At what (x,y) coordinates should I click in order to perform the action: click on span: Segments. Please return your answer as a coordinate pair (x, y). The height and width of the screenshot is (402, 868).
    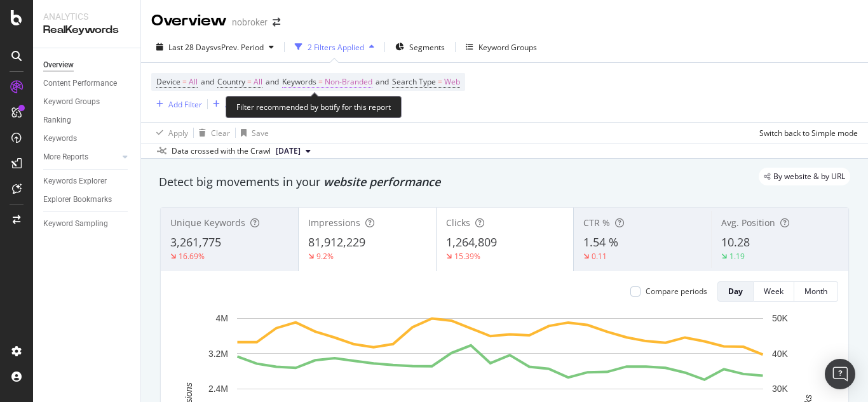
    Looking at the image, I should click on (427, 47).